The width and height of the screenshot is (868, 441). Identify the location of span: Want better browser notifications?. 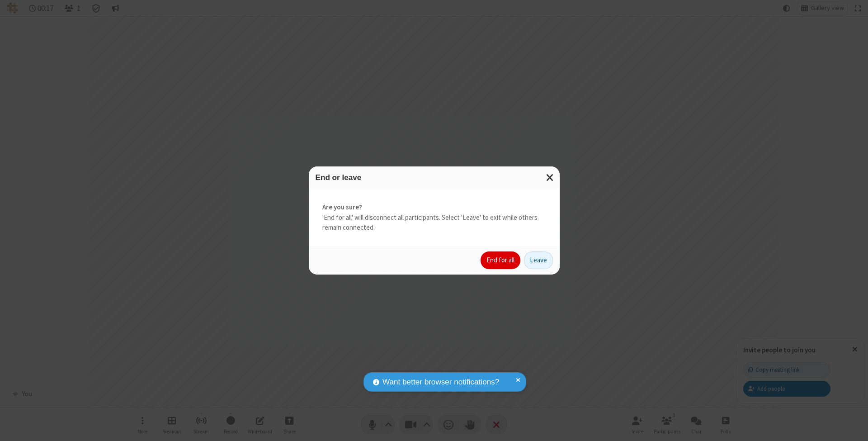
(441, 383).